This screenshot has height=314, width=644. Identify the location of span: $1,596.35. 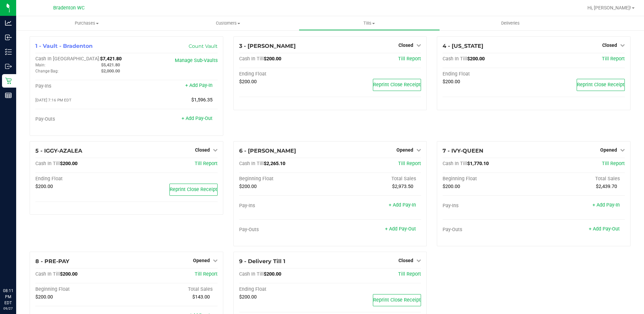
(201, 100).